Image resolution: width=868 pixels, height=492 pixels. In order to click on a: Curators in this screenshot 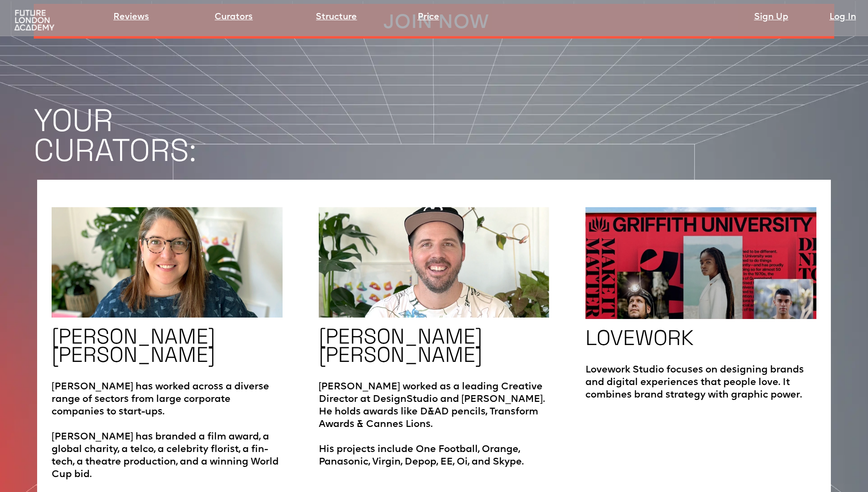, I will do `click(233, 17)`.